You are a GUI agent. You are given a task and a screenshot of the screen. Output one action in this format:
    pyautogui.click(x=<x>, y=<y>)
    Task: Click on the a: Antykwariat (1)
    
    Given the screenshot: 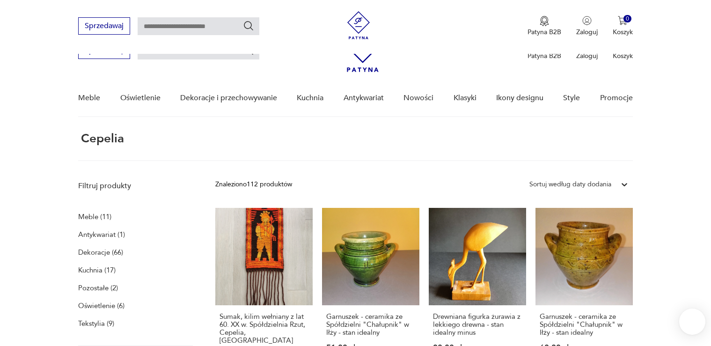 What is the action you would take?
    pyautogui.click(x=102, y=235)
    